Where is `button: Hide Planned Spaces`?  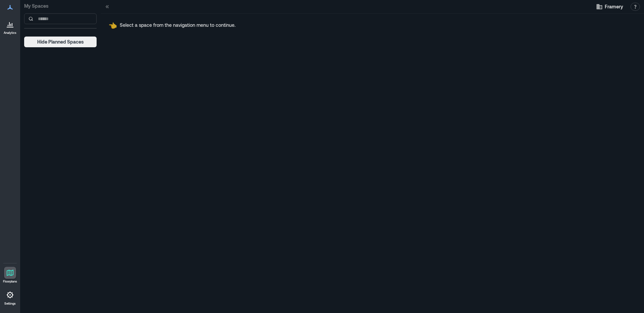 button: Hide Planned Spaces is located at coordinates (60, 42).